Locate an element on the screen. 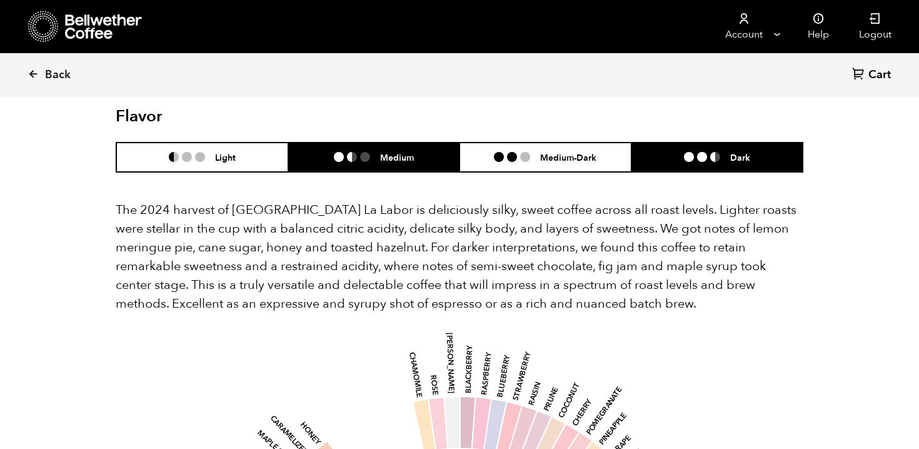 The height and width of the screenshot is (449, 919). h2: Flavor is located at coordinates (230, 116).